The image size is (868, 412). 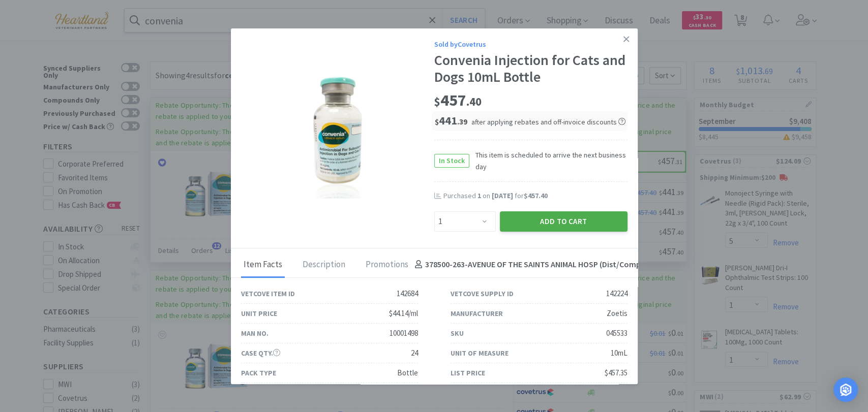 I want to click on span: 441, so click(x=451, y=120).